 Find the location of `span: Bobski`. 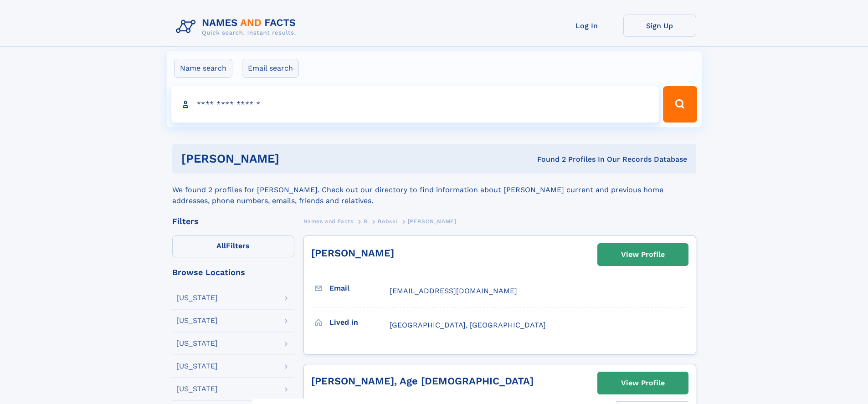

span: Bobski is located at coordinates (387, 221).